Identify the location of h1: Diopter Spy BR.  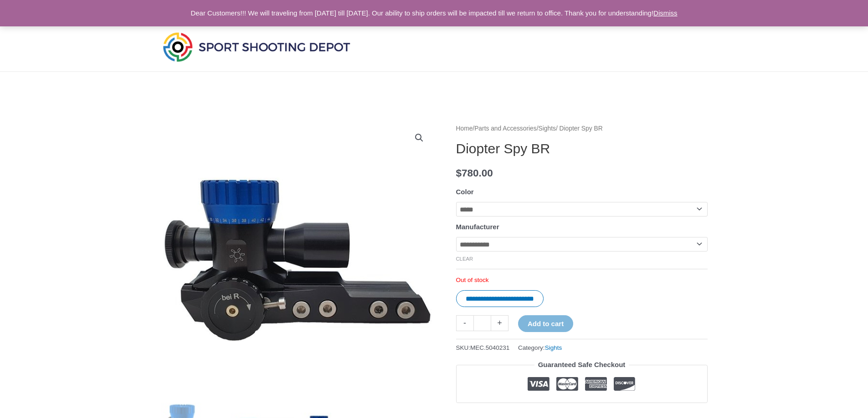
(582, 149).